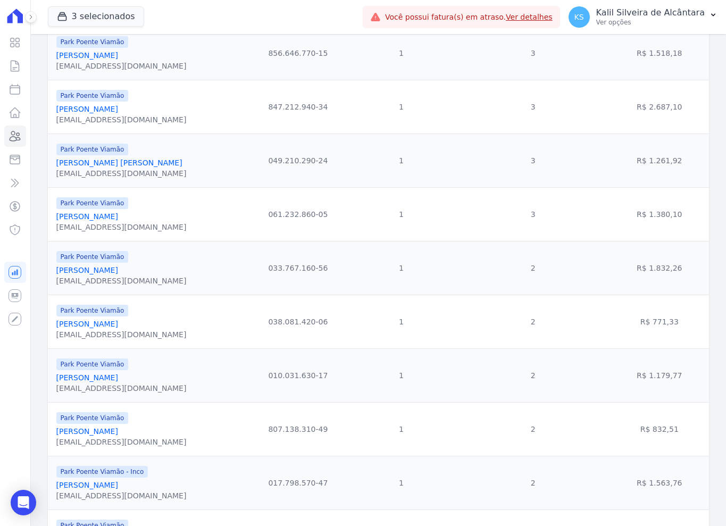 The width and height of the screenshot is (726, 526). Describe the element at coordinates (660, 268) in the screenshot. I see `td: R$ 1.832,26` at that location.